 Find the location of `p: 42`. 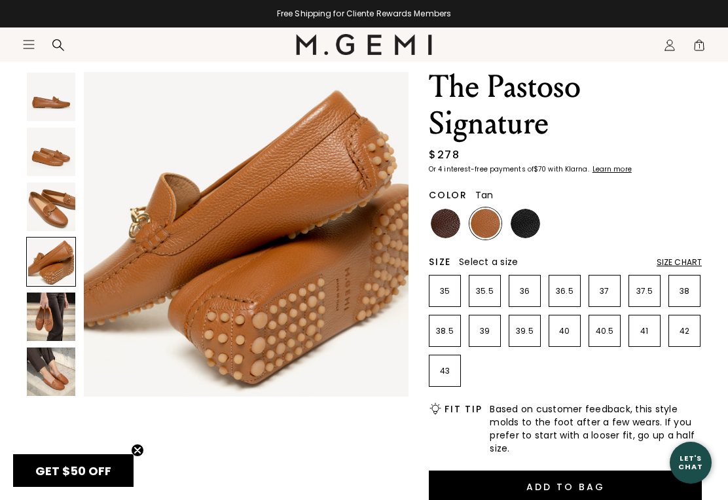

p: 42 is located at coordinates (684, 331).